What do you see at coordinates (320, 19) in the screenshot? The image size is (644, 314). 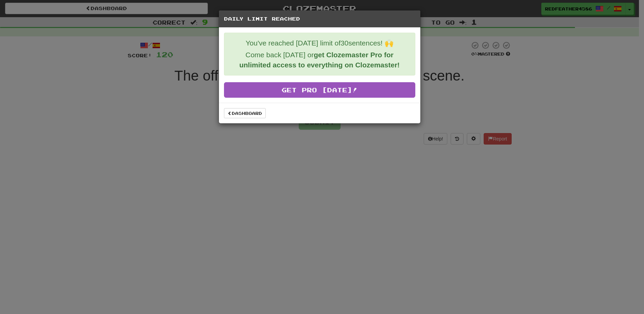 I see `h5: Daily Limit Reached` at bounding box center [320, 19].